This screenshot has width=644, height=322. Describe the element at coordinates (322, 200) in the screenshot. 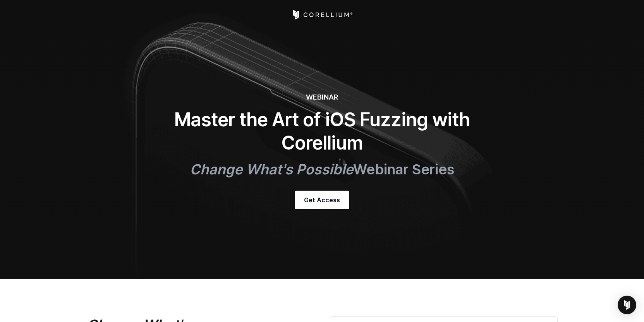

I see `span: Get Access` at that location.